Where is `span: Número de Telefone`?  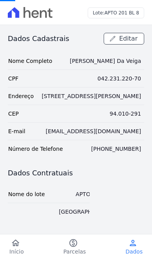
span: Número de Telefone is located at coordinates (35, 149).